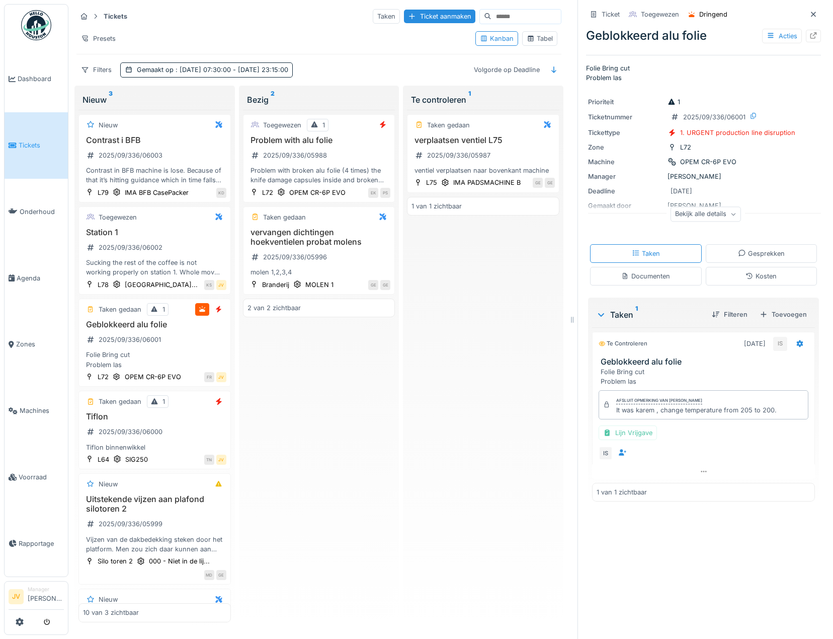 The image size is (833, 639). What do you see at coordinates (209, 575) in the screenshot?
I see `div: MD` at bounding box center [209, 575].